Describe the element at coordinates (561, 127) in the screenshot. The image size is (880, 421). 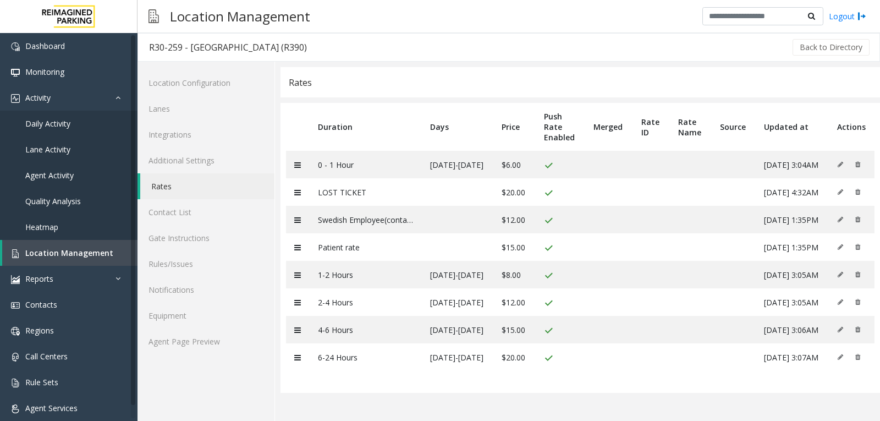
I see `th: Push Rate Enabled` at that location.